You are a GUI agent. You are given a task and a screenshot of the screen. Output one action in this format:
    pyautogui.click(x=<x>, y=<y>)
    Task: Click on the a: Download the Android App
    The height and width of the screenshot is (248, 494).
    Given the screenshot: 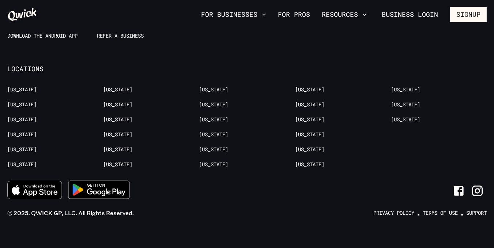 What is the action you would take?
    pyautogui.click(x=42, y=36)
    